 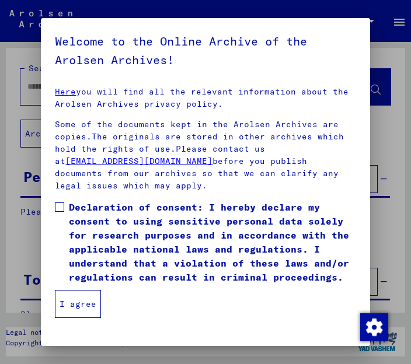 I want to click on h5: Welcome to the Online Archive of the Arolsen Archives!, so click(x=205, y=51).